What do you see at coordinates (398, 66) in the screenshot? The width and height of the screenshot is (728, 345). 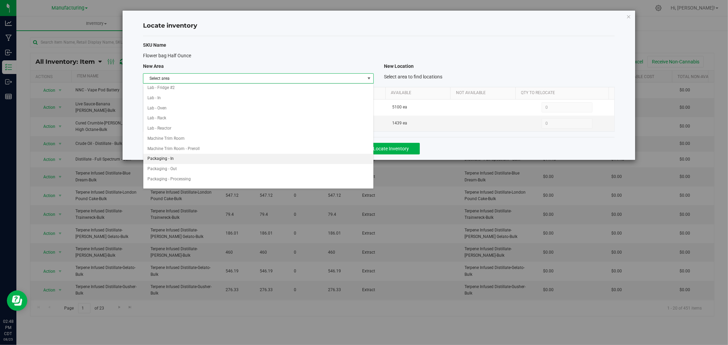 I see `span: New Location` at bounding box center [398, 66].